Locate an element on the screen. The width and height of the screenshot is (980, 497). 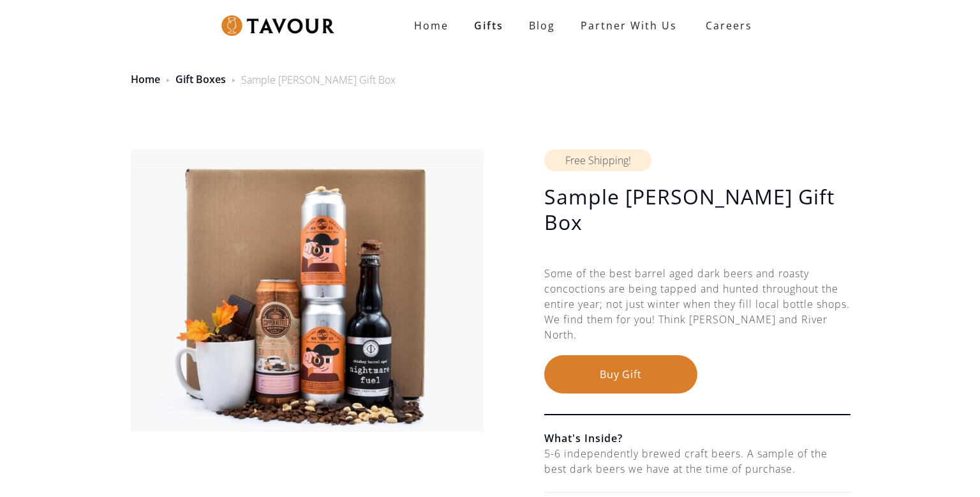
a: Careers is located at coordinates (726, 26).